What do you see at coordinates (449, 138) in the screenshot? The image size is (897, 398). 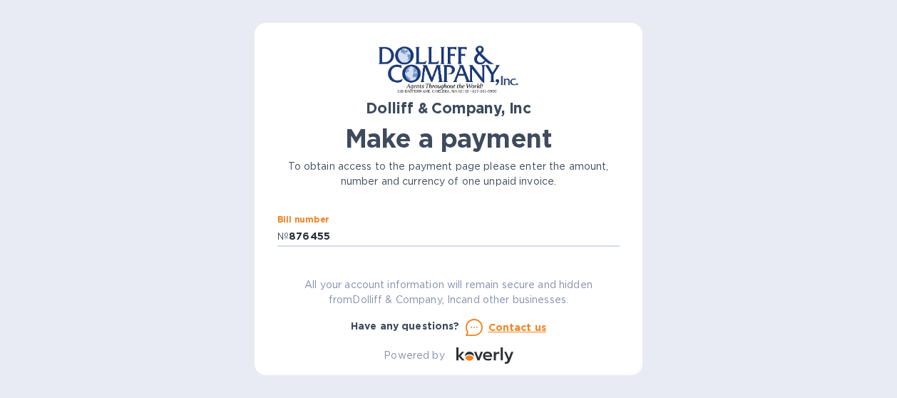 I see `h1: Make a payment` at bounding box center [449, 138].